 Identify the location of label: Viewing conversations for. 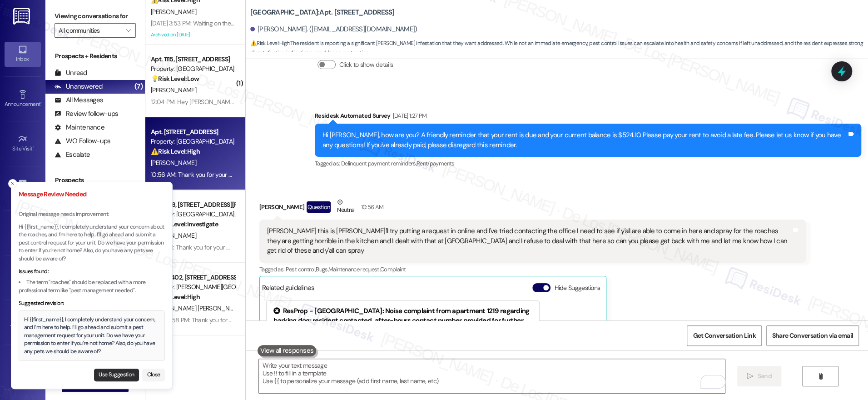
(95, 16).